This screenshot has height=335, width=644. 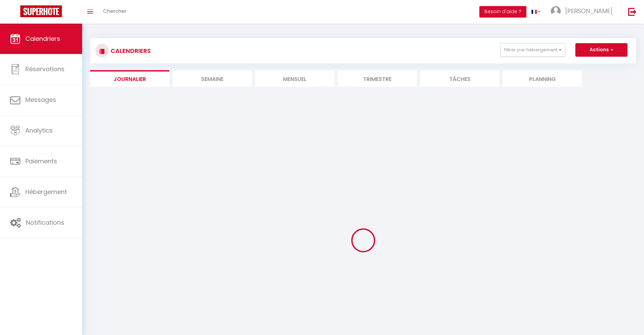 What do you see at coordinates (41, 161) in the screenshot?
I see `span: Paiements` at bounding box center [41, 161].